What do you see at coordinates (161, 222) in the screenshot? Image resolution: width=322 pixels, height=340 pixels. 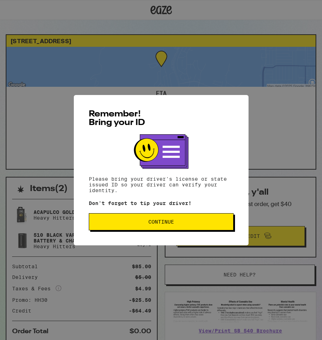 I see `span: Continue` at bounding box center [161, 222].